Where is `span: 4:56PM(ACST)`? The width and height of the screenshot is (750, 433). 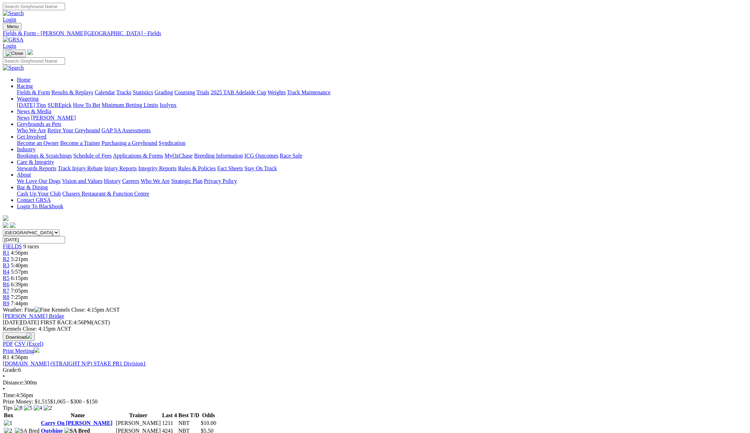 span: 4:56PM(ACST) is located at coordinates (75, 322).